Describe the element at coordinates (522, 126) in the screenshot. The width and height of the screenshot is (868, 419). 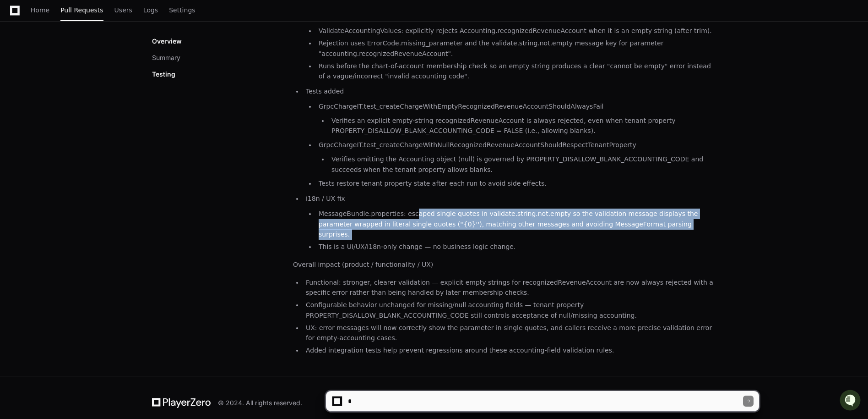
I see `li: Verifies an explicit empty-string recognizedRevenueAccount is always rejected, even when tenant p...` at that location.